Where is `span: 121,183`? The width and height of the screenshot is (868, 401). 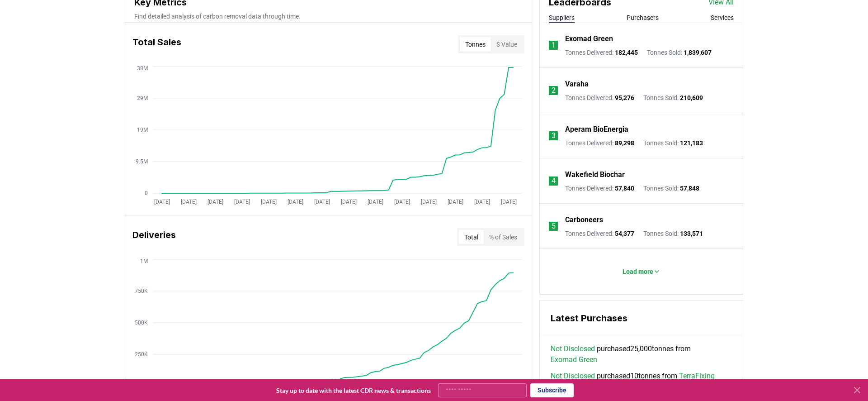
span: 121,183 is located at coordinates (692, 143).